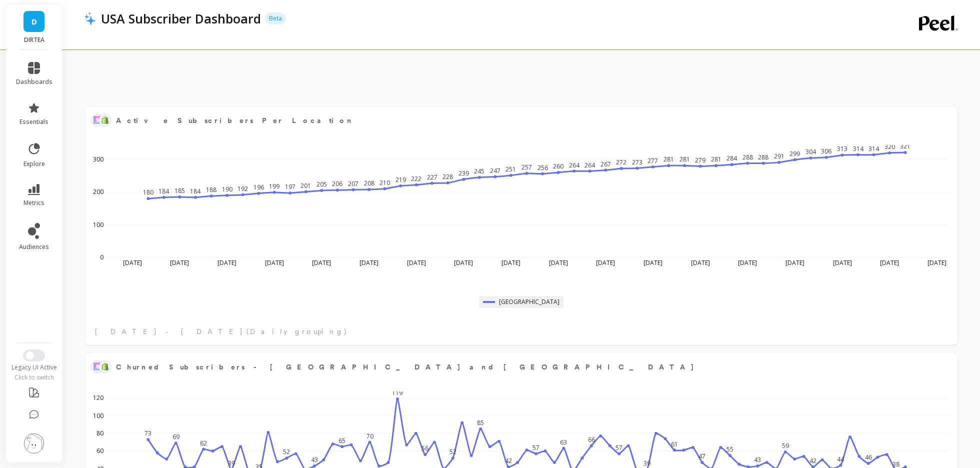 This screenshot has height=468, width=980. What do you see at coordinates (181, 18) in the screenshot?
I see `p: USA Subscriber Dashboard` at bounding box center [181, 18].